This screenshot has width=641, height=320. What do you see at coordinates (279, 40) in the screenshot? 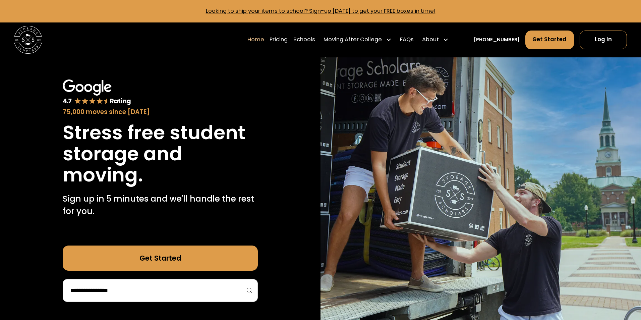
I see `a: Pricing` at bounding box center [279, 40].